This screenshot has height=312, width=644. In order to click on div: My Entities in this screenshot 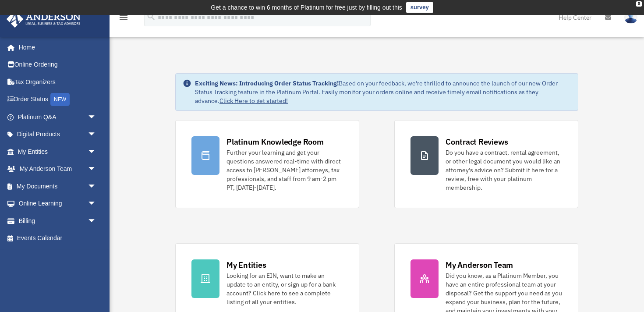, I will do `click(246, 264)`.